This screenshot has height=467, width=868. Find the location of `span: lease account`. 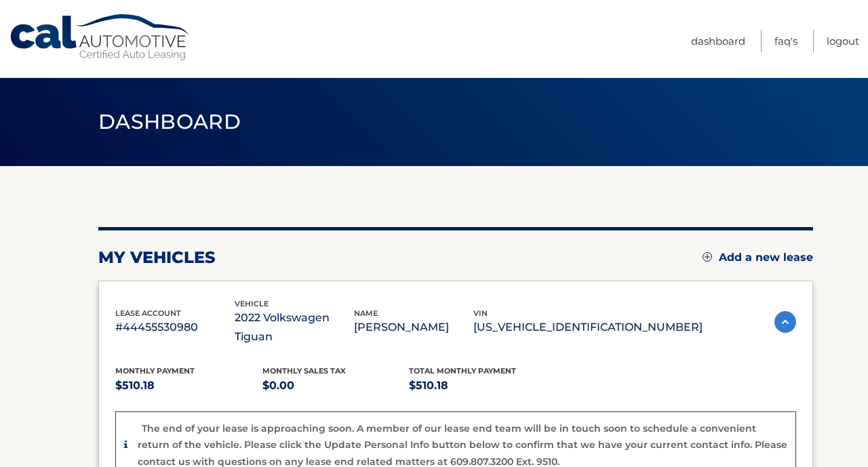

span: lease account is located at coordinates (148, 313).